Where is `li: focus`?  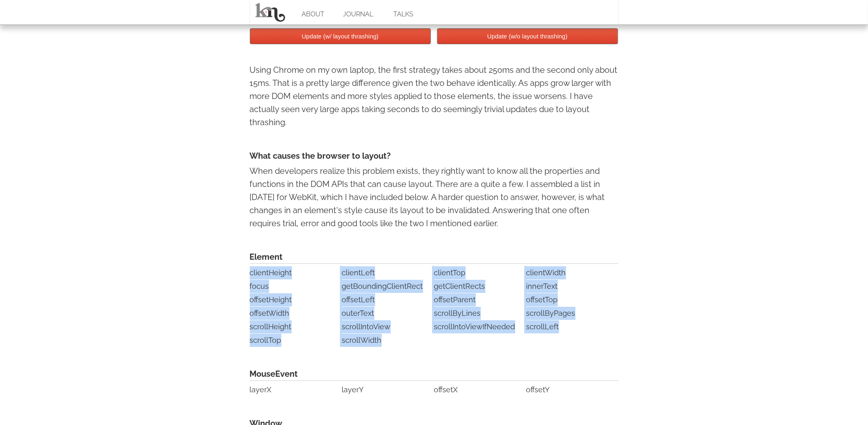
li: focus is located at coordinates (295, 287).